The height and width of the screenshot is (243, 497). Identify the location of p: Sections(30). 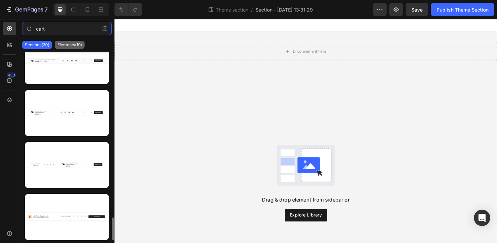
(37, 45).